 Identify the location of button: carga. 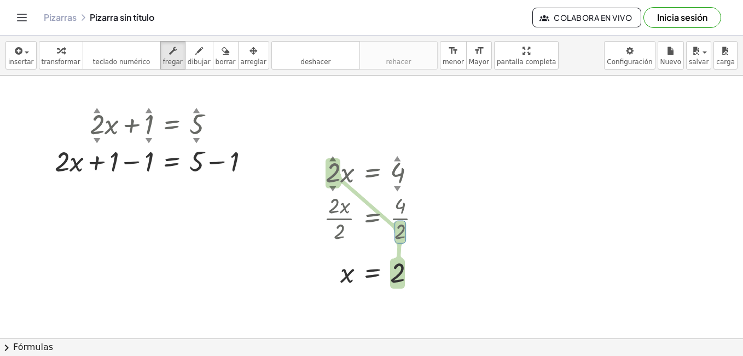
(726, 55).